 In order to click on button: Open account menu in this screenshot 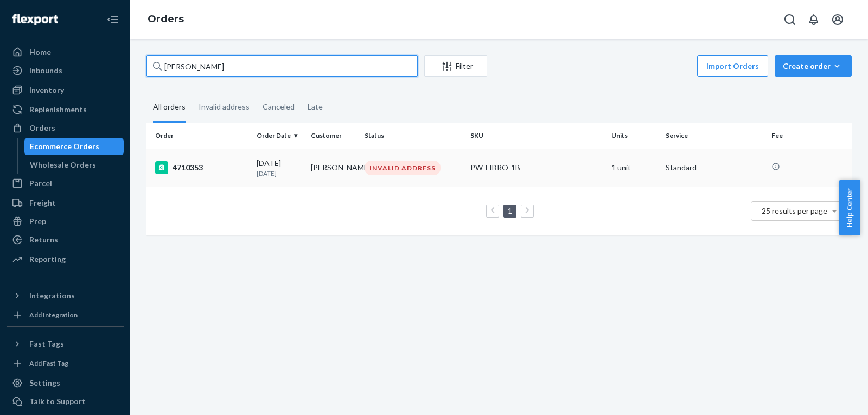, I will do `click(837, 20)`.